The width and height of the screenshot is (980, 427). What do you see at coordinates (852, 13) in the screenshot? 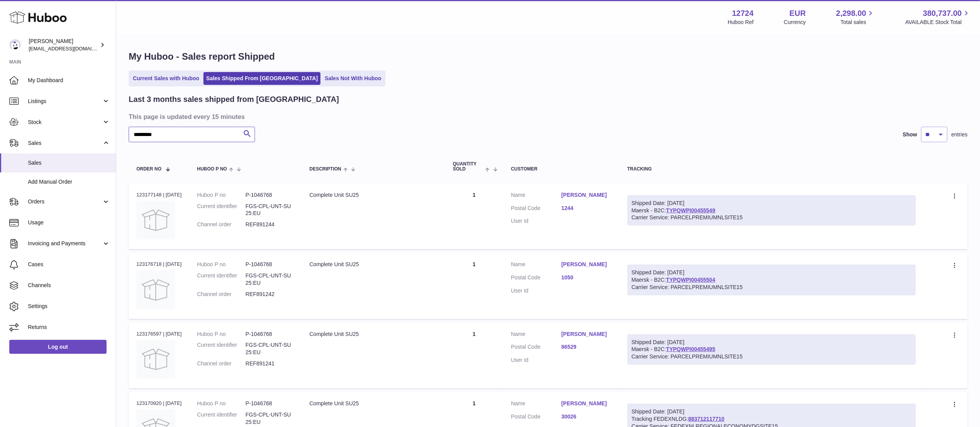
I see `span: 2,298.00` at bounding box center [852, 13].